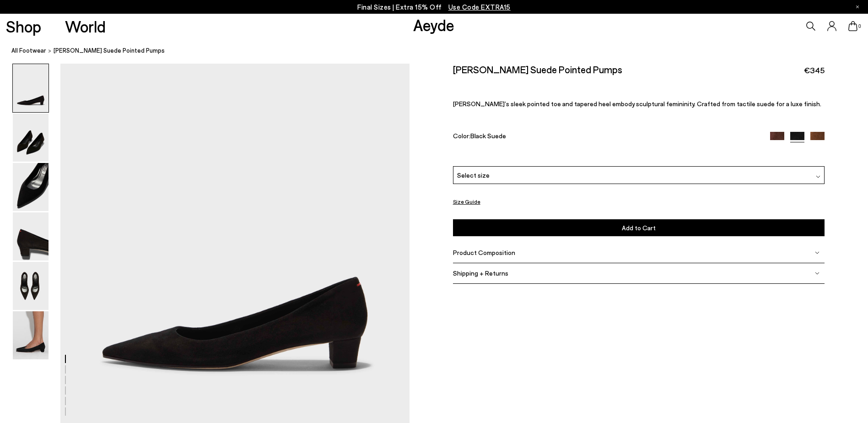 The height and width of the screenshot is (423, 868). I want to click on a: Aeyde, so click(434, 25).